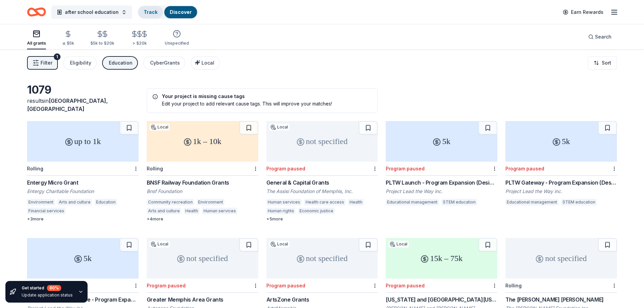 This screenshot has width=644, height=308. I want to click on button: All grants, so click(36, 38).